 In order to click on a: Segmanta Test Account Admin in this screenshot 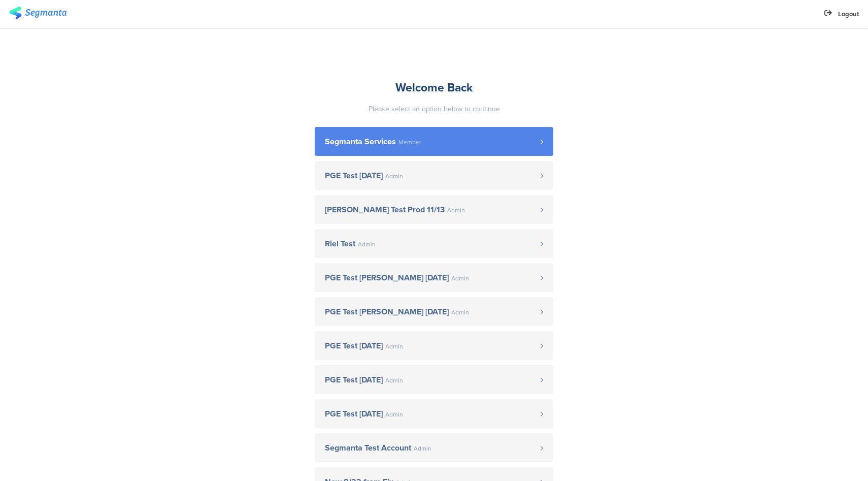, I will do `click(434, 447)`.